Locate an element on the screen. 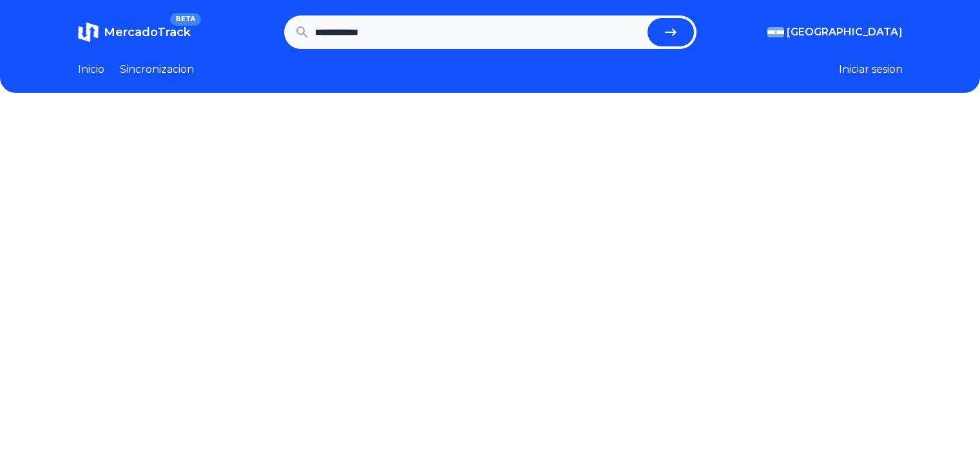 This screenshot has width=980, height=460. button: Iniciar sesion is located at coordinates (870, 70).